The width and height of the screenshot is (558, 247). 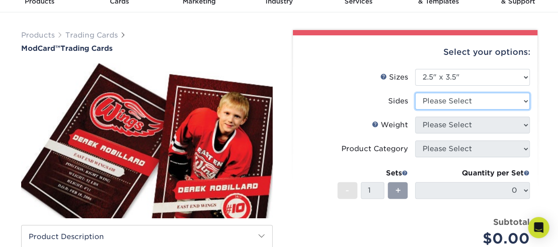 What do you see at coordinates (91, 35) in the screenshot?
I see `a: Trading Cards` at bounding box center [91, 35].